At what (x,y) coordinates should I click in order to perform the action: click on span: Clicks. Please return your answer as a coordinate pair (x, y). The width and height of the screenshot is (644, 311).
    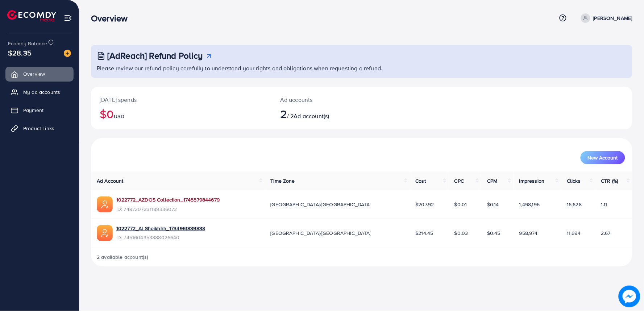
    Looking at the image, I should click on (573, 181).